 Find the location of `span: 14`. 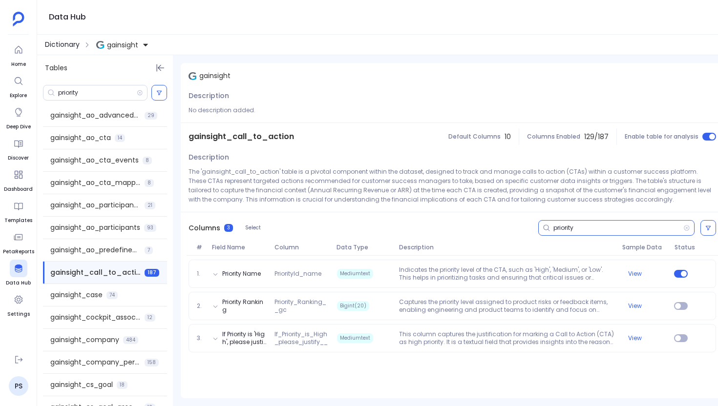

span: 14 is located at coordinates (120, 138).